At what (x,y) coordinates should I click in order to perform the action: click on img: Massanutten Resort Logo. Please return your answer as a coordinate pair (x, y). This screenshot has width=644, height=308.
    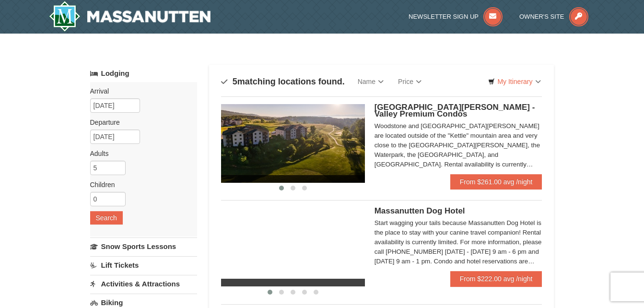
    Looking at the image, I should click on (129, 16).